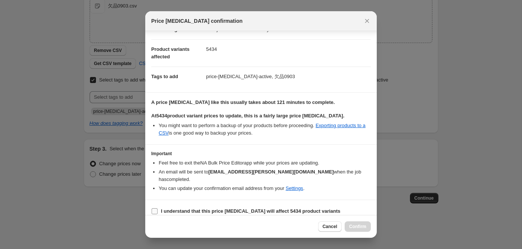  Describe the element at coordinates (330, 226) in the screenshot. I see `span: Cancel` at that location.